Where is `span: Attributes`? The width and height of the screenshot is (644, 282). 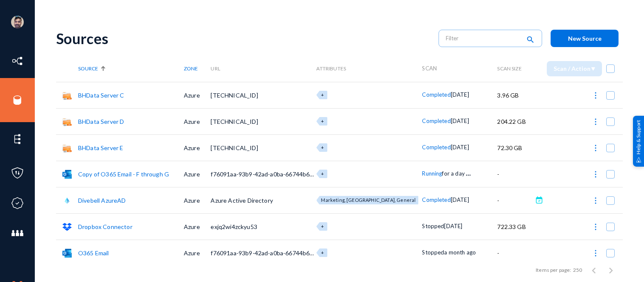
span: Attributes is located at coordinates (331, 68).